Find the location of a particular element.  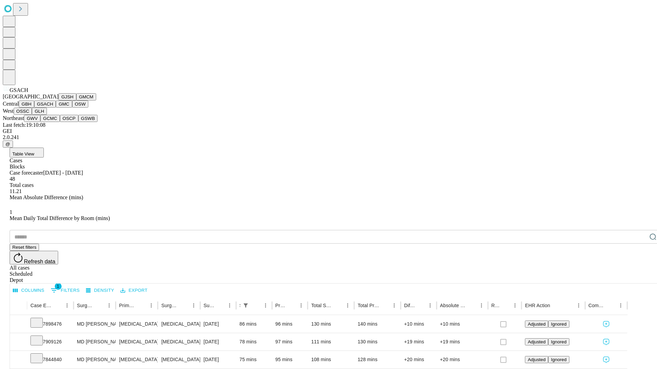

div: Primary Service is located at coordinates (128, 306).